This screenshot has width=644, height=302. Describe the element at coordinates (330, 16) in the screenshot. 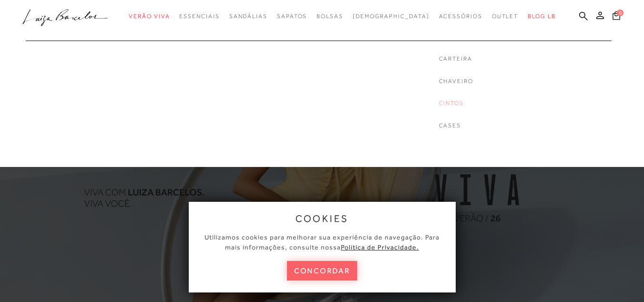

I see `span: Bolsas` at that location.